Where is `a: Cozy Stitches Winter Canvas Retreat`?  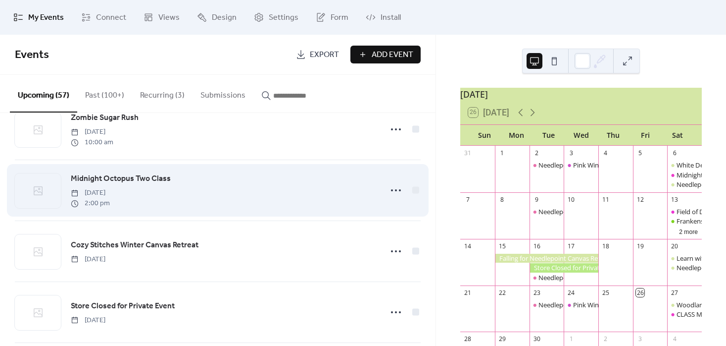
a: Cozy Stitches Winter Canvas Retreat is located at coordinates (135, 245).